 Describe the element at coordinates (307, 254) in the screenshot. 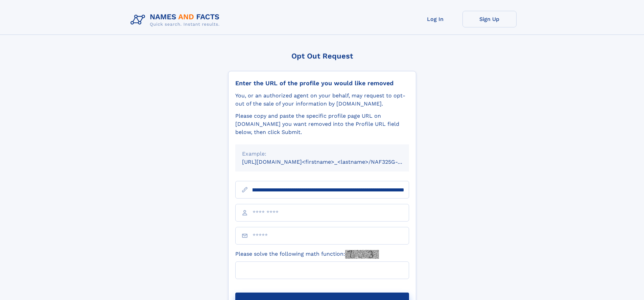

I see `label: Please solve the following math function:` at that location.